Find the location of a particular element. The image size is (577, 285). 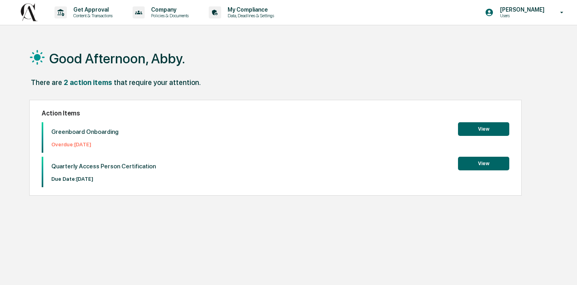

div: 2 action items is located at coordinates (88, 82).